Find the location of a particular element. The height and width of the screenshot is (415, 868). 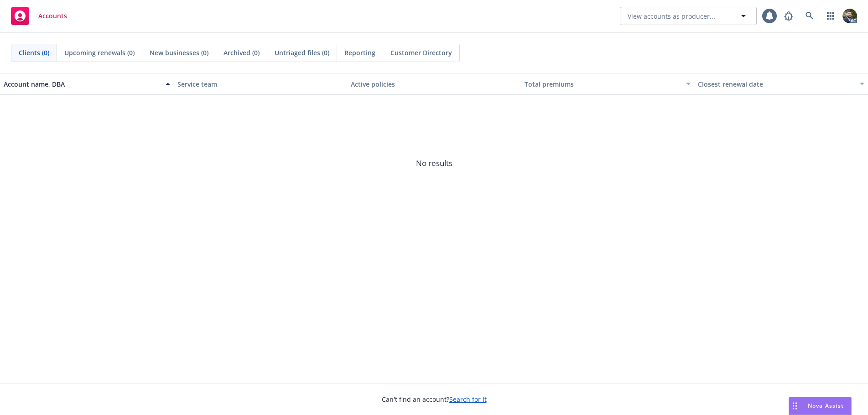

button: Closest renewal date is located at coordinates (781, 84).